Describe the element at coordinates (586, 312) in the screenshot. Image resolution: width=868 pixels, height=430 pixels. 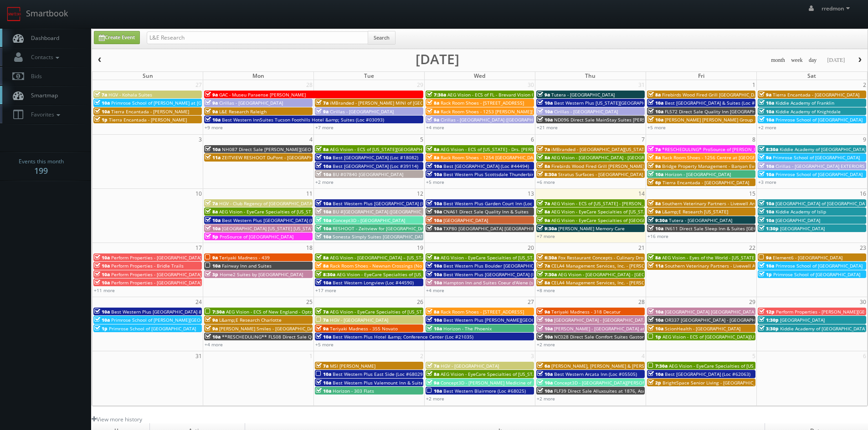
I see `span: Teriyaki Madness - 318 Decatur` at that location.